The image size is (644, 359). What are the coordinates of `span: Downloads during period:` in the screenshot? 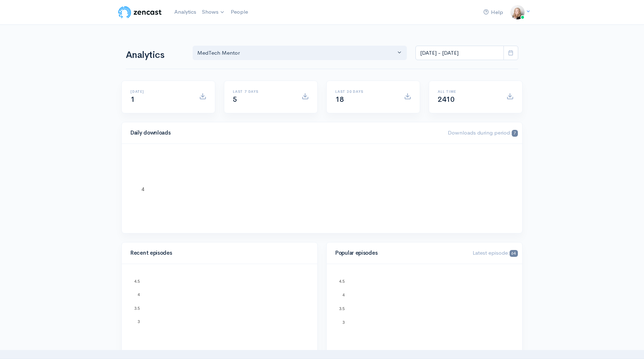 It's located at (483, 133).